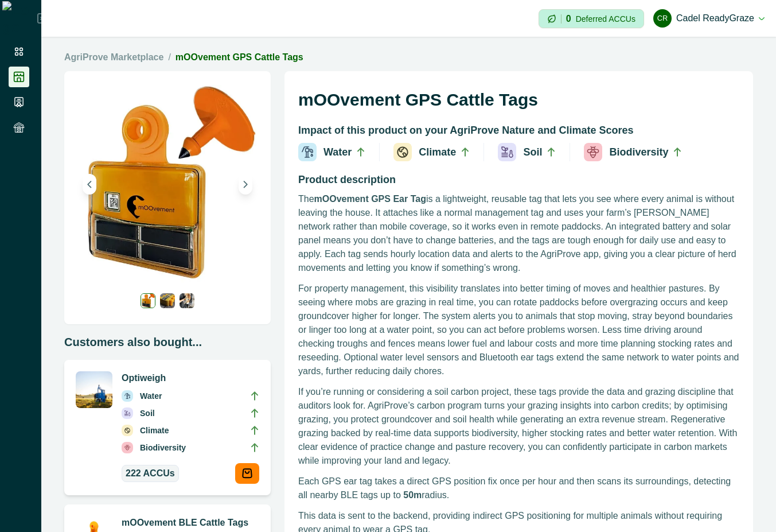 This screenshot has height=532, width=776. Describe the element at coordinates (518, 132) in the screenshot. I see `h2: Impact of this product on your AgriProve Nature and Climate Scores` at that location.